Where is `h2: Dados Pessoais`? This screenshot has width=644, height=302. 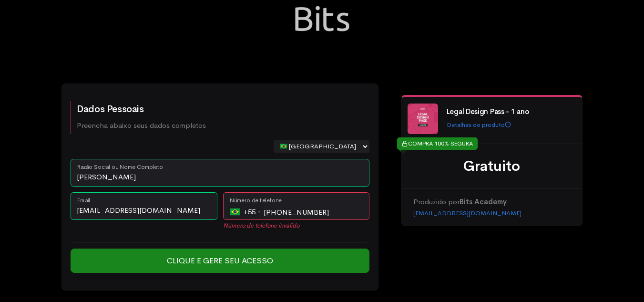 h2: Dados Pessoais is located at coordinates (141, 109).